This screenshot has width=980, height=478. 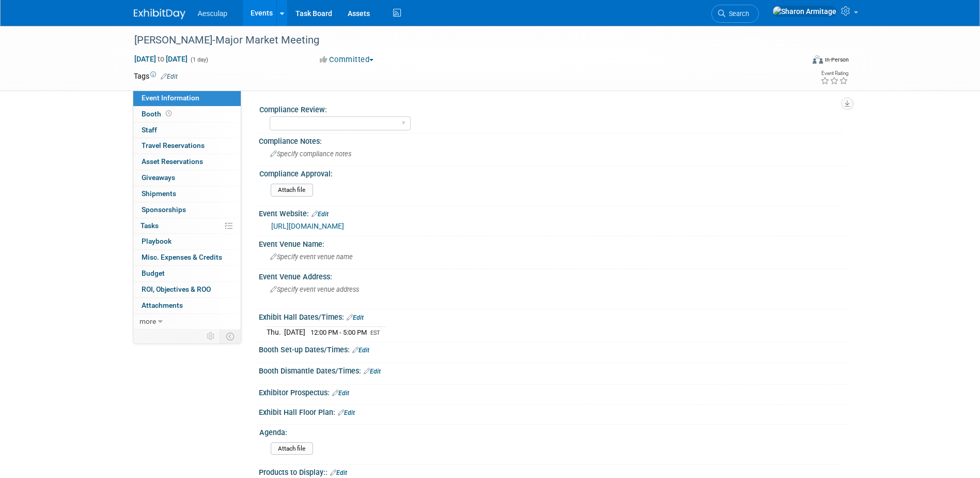 What do you see at coordinates (187, 321) in the screenshot?
I see `a: more` at bounding box center [187, 321].